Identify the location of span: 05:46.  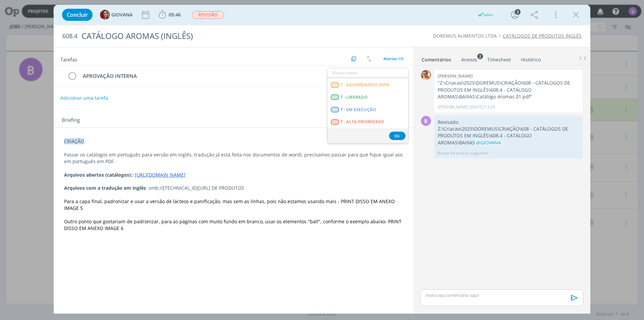
(175, 15).